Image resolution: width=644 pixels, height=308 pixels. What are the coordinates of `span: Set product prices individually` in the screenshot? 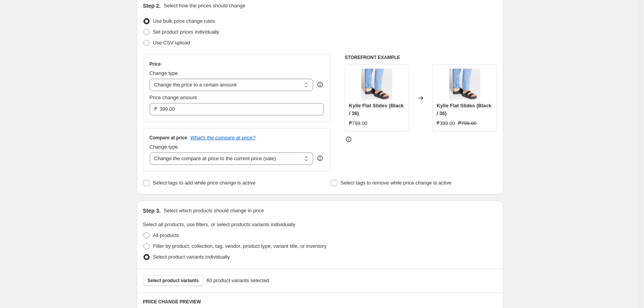 It's located at (186, 32).